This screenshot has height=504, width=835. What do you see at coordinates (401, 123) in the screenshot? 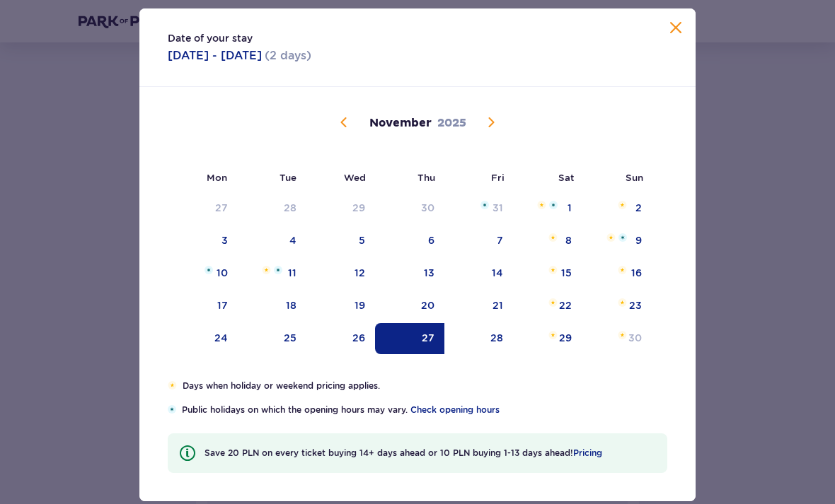
I see `p: November` at bounding box center [401, 123].